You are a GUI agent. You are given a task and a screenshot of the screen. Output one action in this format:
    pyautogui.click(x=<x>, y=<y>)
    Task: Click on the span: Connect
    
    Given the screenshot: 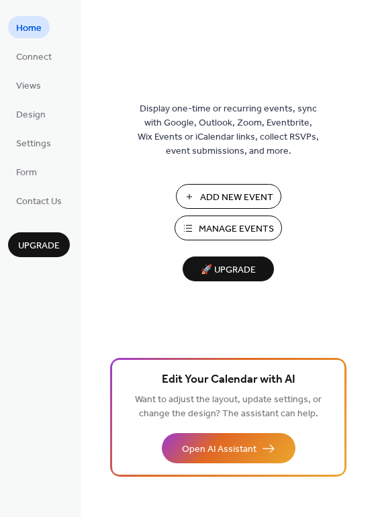 What is the action you would take?
    pyautogui.click(x=34, y=57)
    